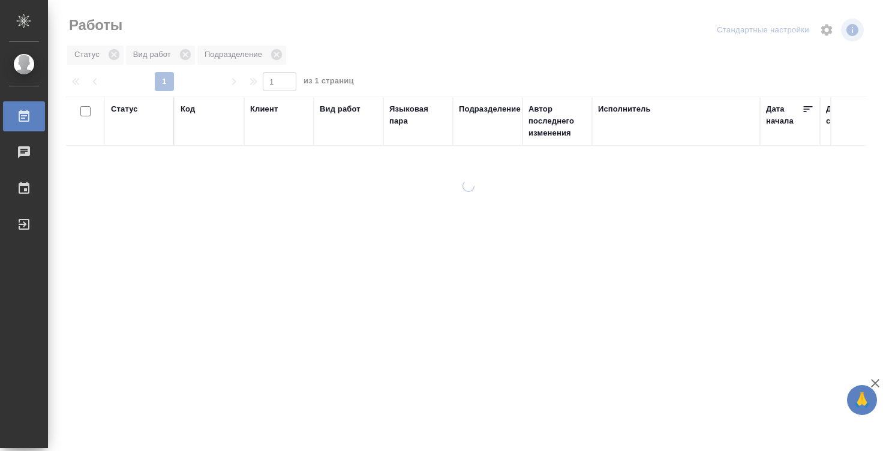  Describe the element at coordinates (784, 115) in the screenshot. I see `div: Дата начала` at that location.